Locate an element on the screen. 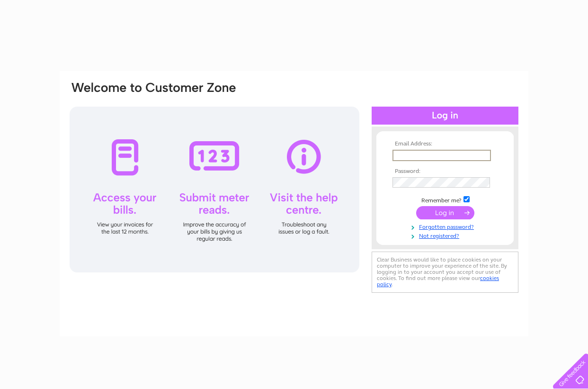 The width and height of the screenshot is (588, 389). th: Email Address: is located at coordinates (445, 144).